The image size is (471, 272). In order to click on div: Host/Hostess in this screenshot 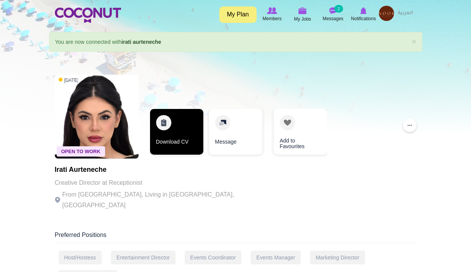, I will do `click(80, 258)`.